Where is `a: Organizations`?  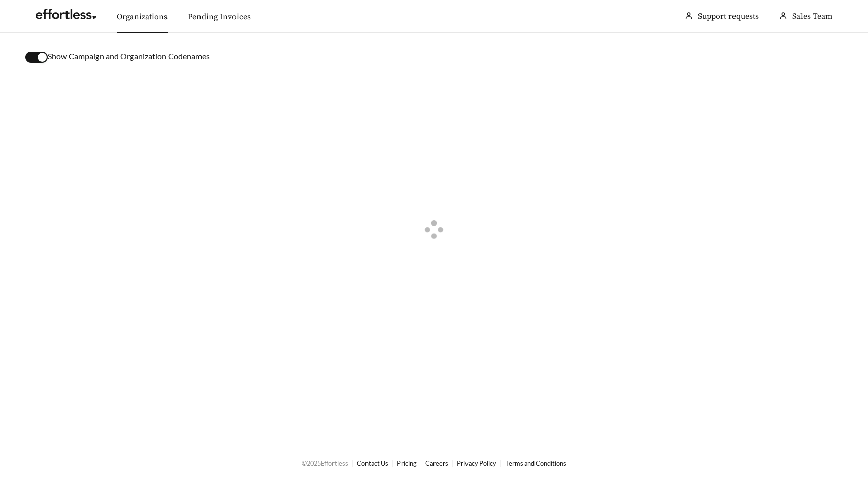 a: Organizations is located at coordinates (142, 17).